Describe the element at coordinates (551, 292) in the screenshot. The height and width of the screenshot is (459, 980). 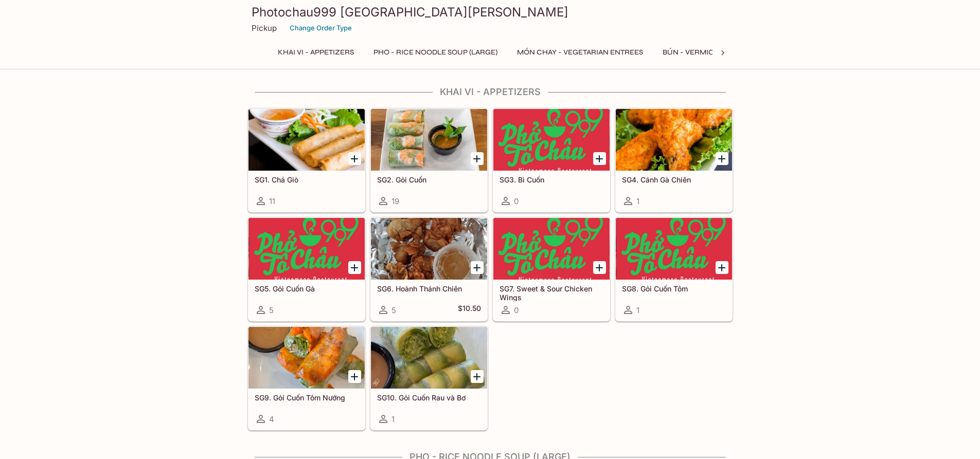
I see `h5: SG7. Sweet & Sour Chicken Wings` at that location.